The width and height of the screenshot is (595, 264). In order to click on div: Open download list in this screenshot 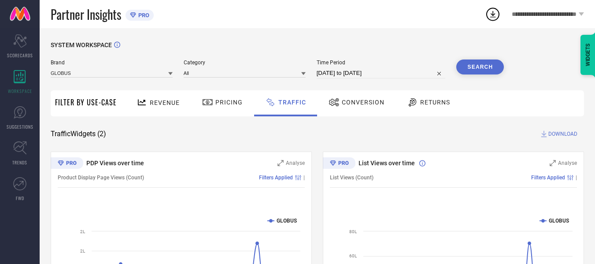, I will do `click(492, 14)`.